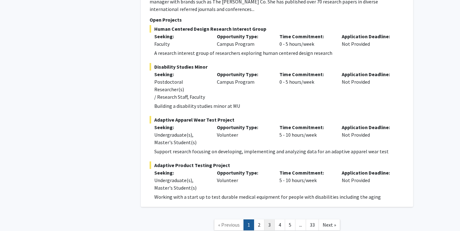  What do you see at coordinates (277, 20) in the screenshot?
I see `p: Open Projects` at bounding box center [277, 20].